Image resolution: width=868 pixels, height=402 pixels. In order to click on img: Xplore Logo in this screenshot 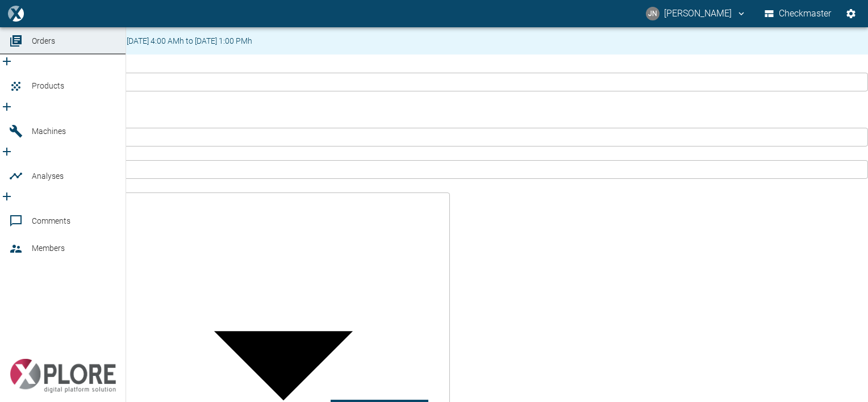, I will do `click(63, 376)`.